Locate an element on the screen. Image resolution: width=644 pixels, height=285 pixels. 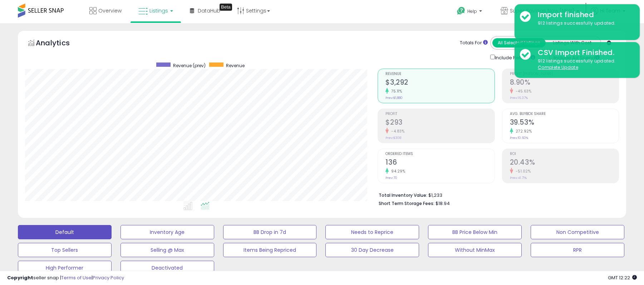
span: Help is located at coordinates (472, 11).